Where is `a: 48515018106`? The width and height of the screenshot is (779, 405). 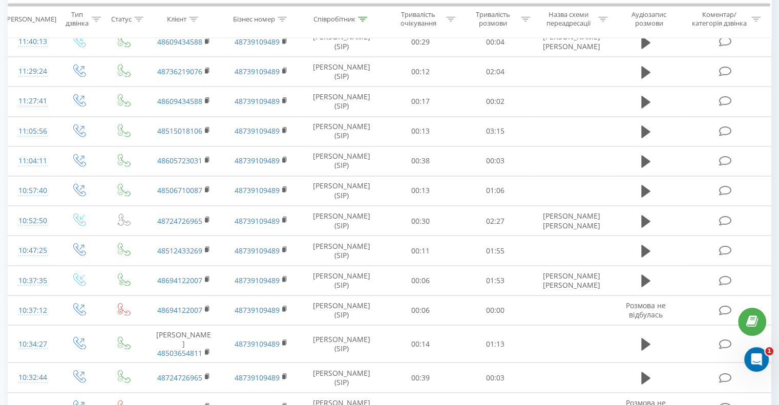
a: 48515018106 is located at coordinates (180, 131).